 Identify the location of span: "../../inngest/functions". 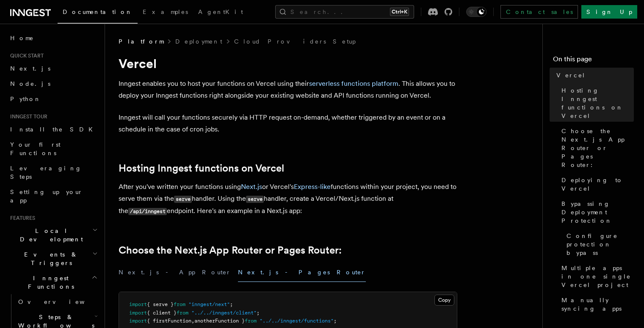
(297, 321).